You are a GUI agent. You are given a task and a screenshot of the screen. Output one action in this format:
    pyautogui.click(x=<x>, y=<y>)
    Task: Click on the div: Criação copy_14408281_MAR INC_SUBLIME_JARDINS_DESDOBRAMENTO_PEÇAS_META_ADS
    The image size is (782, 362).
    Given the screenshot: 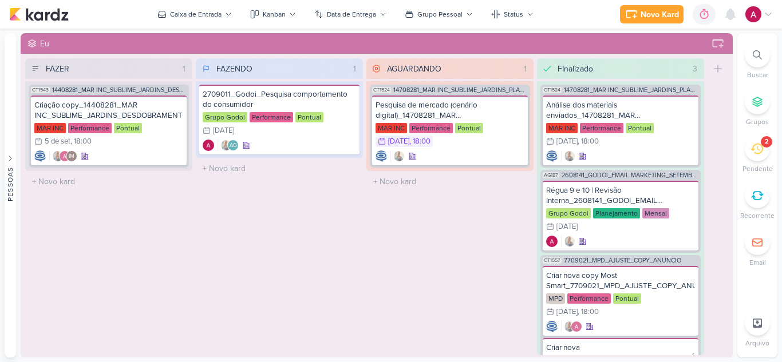 What is the action you would take?
    pyautogui.click(x=109, y=110)
    